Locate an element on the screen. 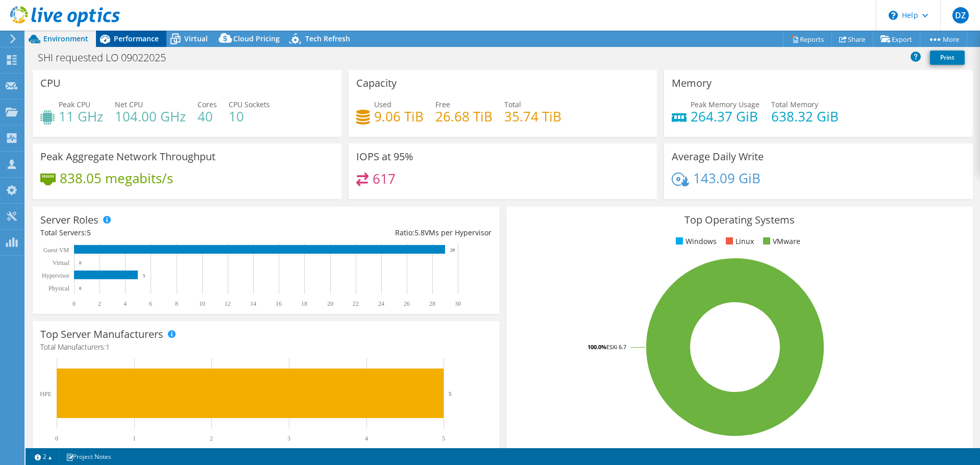  h4: 104.00 GHz is located at coordinates (150, 116).